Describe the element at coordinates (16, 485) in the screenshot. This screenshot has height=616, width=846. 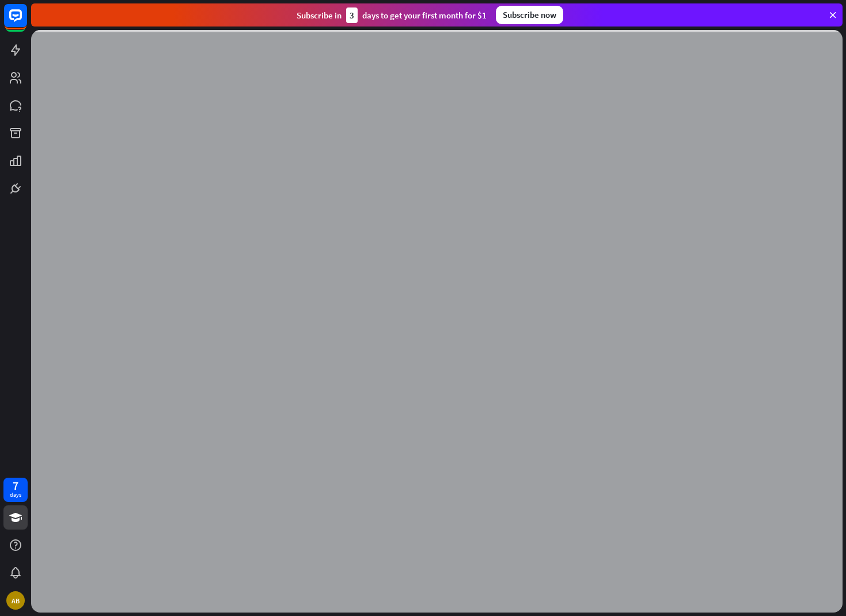
I see `div: 7` at that location.